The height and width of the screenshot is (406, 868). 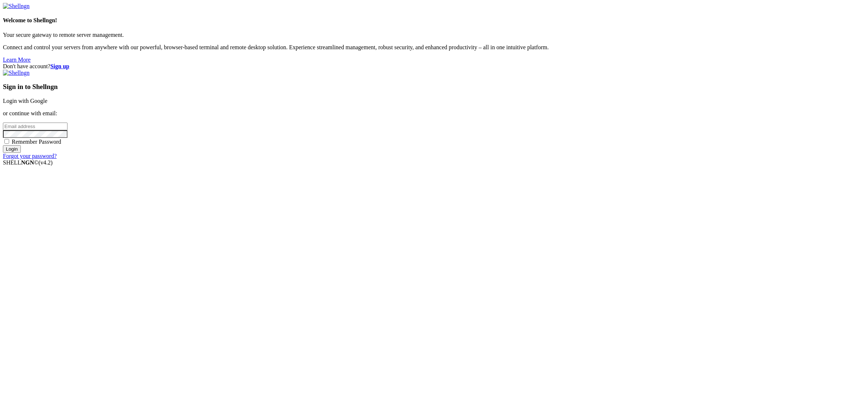 What do you see at coordinates (60, 66) in the screenshot?
I see `strong: Sign up` at bounding box center [60, 66].